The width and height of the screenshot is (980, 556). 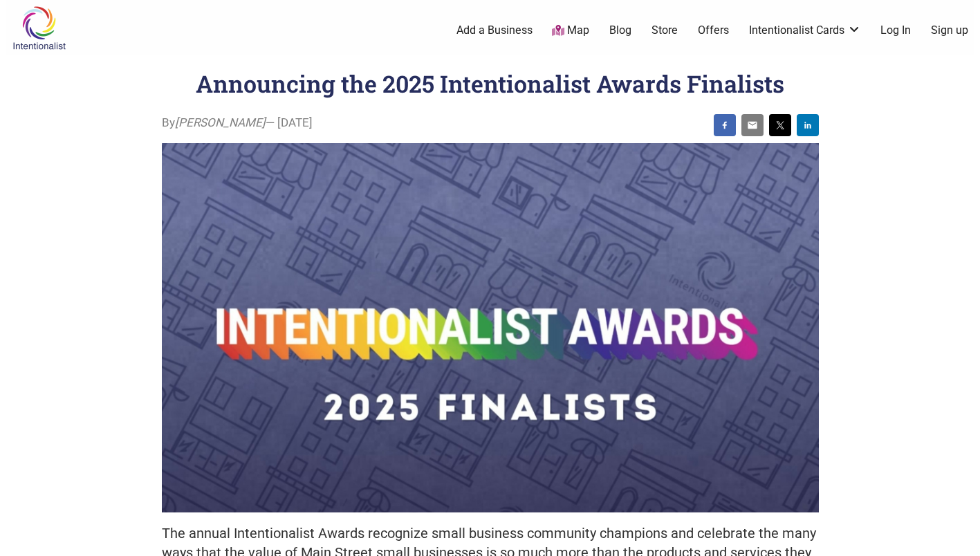 What do you see at coordinates (38, 28) in the screenshot?
I see `img: Intentionalist` at bounding box center [38, 28].